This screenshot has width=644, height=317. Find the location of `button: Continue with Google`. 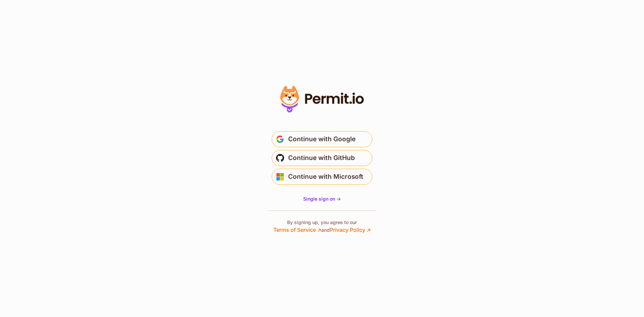

button: Continue with Google is located at coordinates (322, 140).